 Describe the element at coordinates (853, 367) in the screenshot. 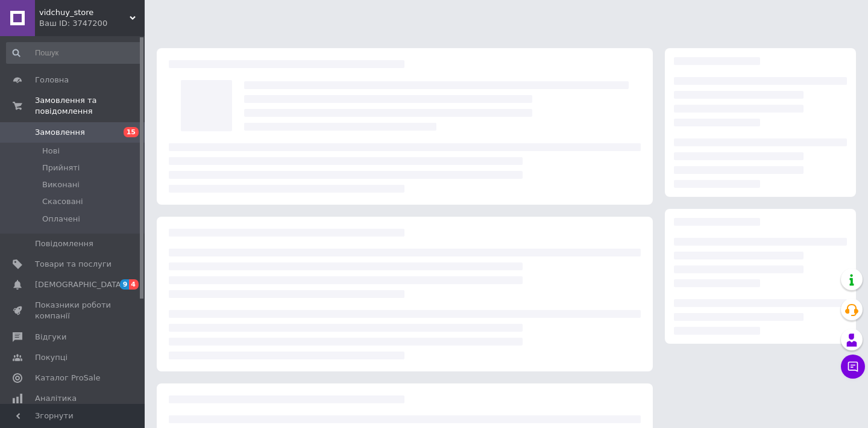

I see `button: Чат з покупцем` at that location.